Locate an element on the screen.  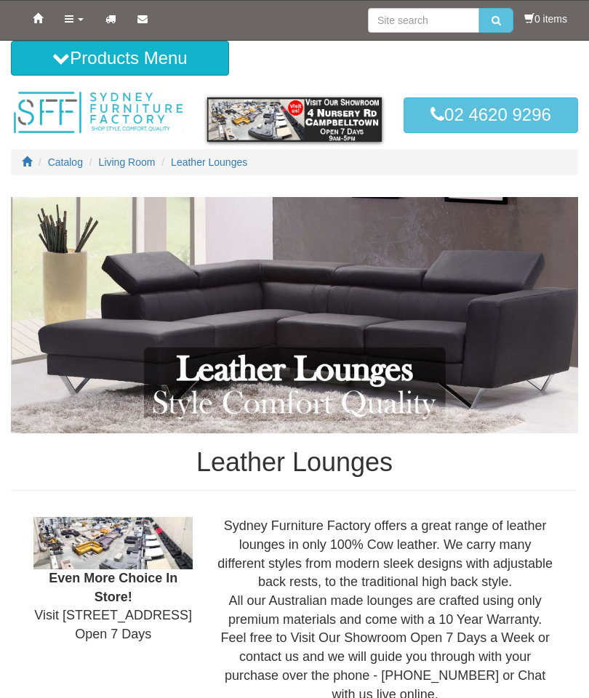
span: Leather Lounges is located at coordinates (209, 162).